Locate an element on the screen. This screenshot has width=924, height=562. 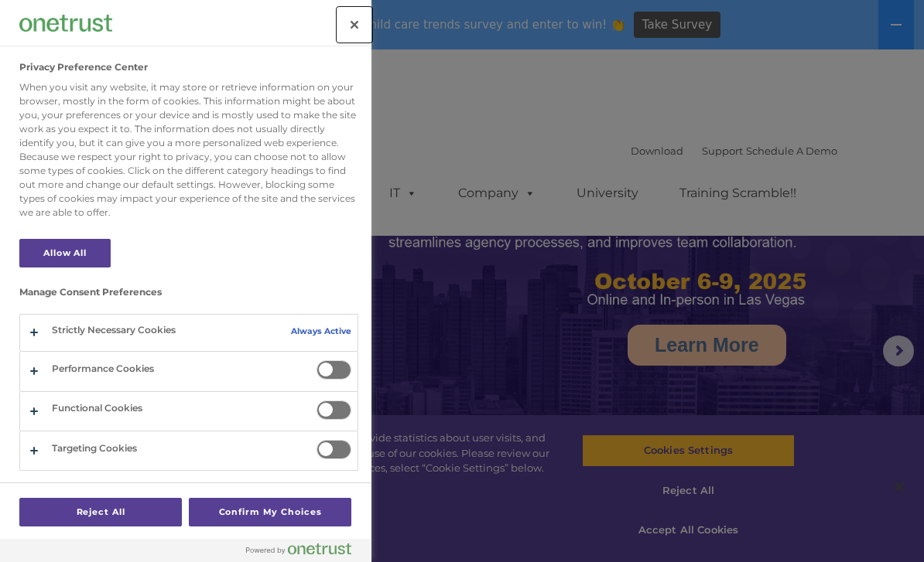
div: Company Logo is located at coordinates (66, 23).